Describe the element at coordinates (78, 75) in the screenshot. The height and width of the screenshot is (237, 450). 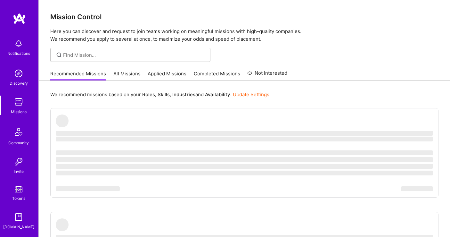
I see `a: Recommended Missions` at that location.